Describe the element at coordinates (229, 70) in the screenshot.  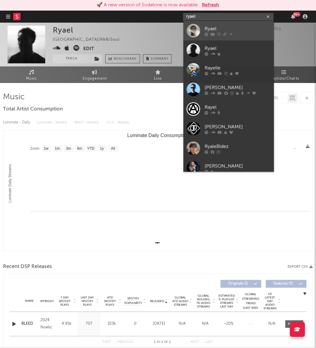
I see `a: Rayelle` at that location.